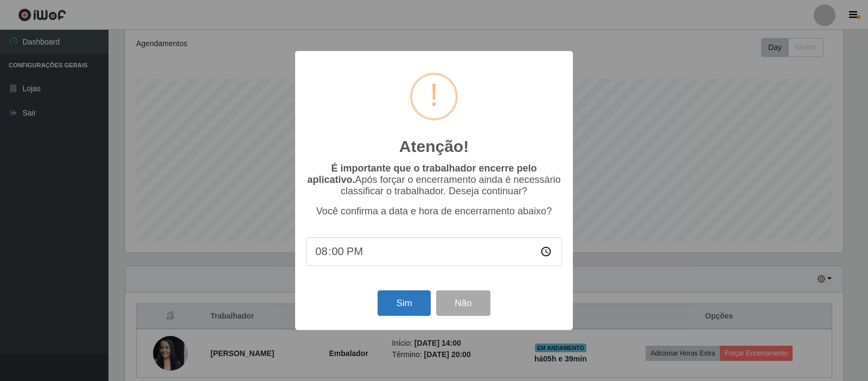  Describe the element at coordinates (463, 303) in the screenshot. I see `button: Não` at that location.